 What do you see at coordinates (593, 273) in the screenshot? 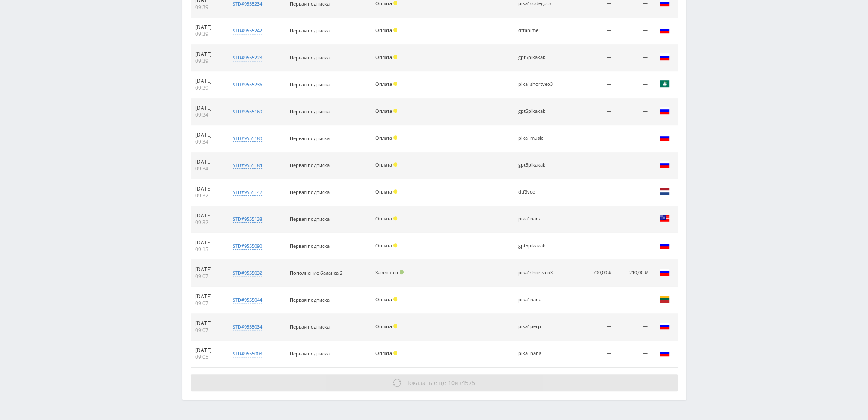
I see `td: 700,00 ₽` at bounding box center [593, 273].